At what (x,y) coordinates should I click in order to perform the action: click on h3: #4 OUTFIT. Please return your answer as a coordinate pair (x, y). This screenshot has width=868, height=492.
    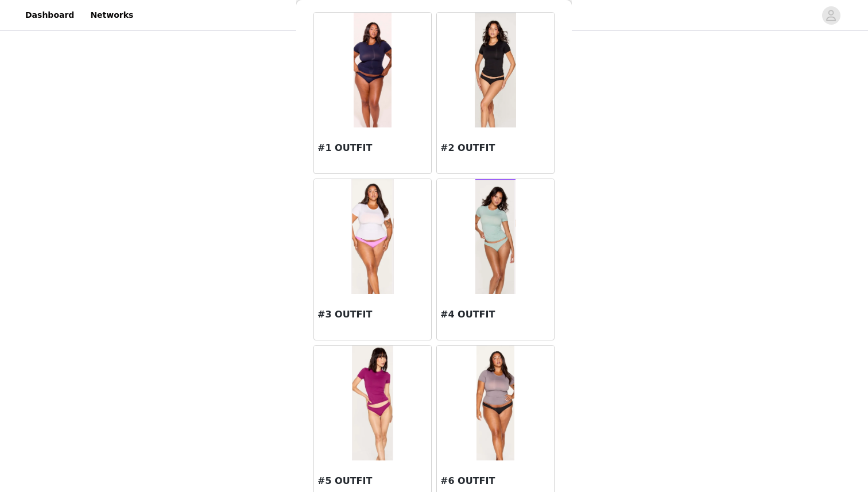
    Looking at the image, I should click on (496, 315).